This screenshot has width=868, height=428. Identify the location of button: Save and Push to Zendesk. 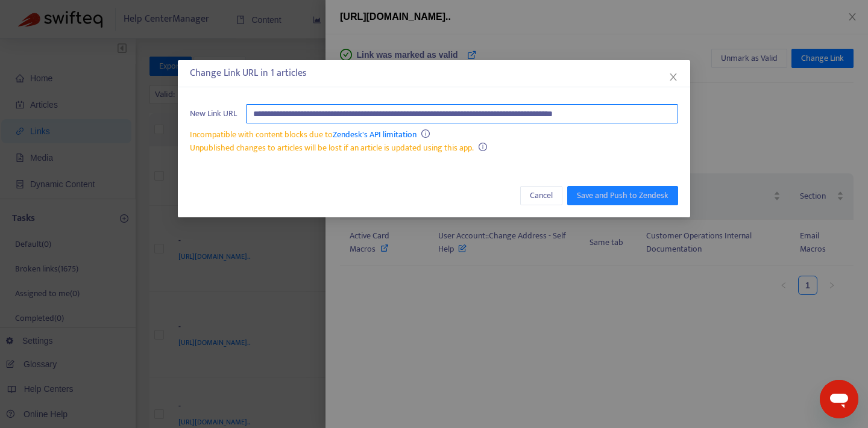
(623, 196).